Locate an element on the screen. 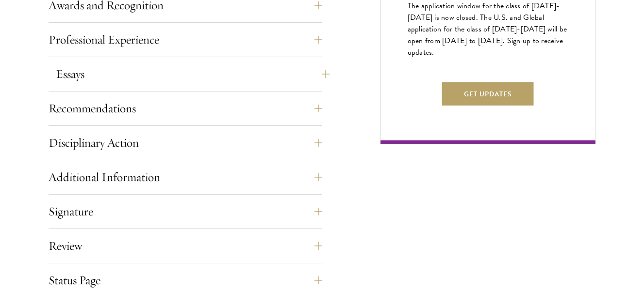  button: Signature is located at coordinates (185, 212).